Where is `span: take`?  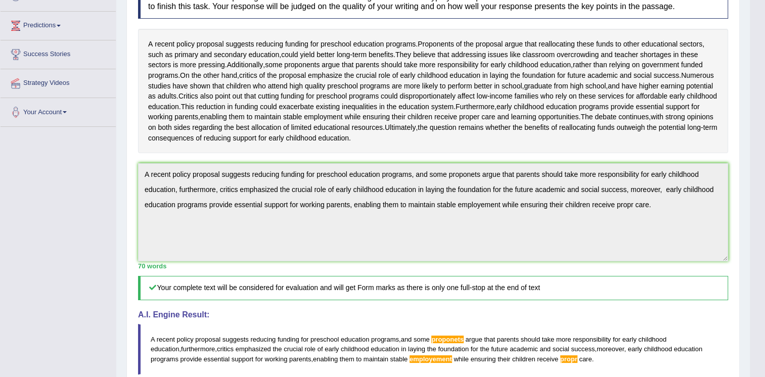
span: take is located at coordinates (548, 339).